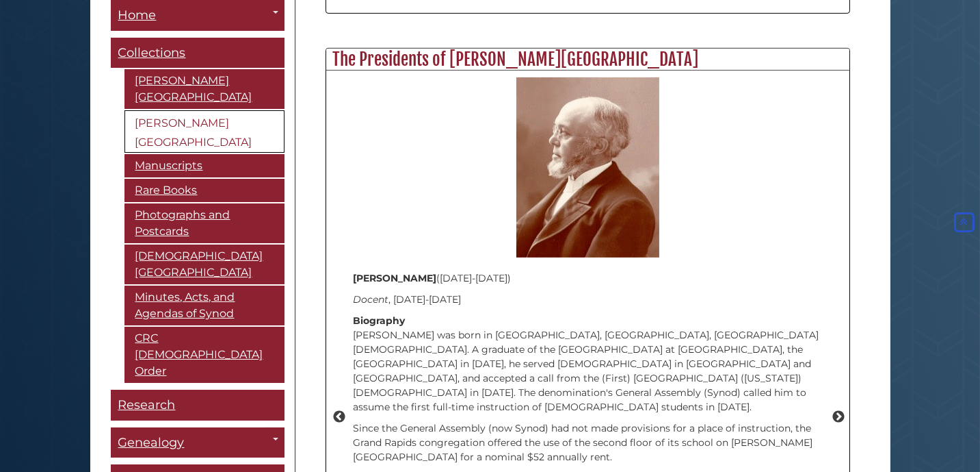 This screenshot has height=472, width=980. I want to click on a: Manuscripts, so click(205, 166).